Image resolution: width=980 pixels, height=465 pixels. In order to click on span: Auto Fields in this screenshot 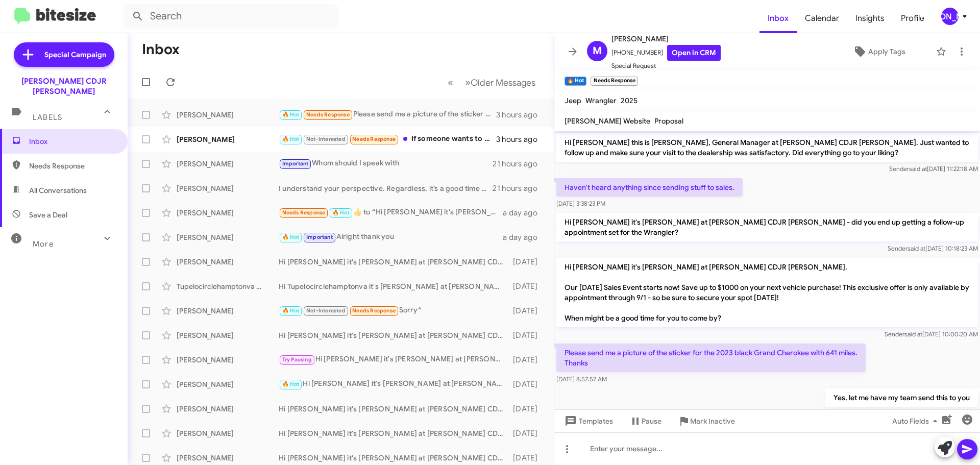, I will do `click(917, 422)`.